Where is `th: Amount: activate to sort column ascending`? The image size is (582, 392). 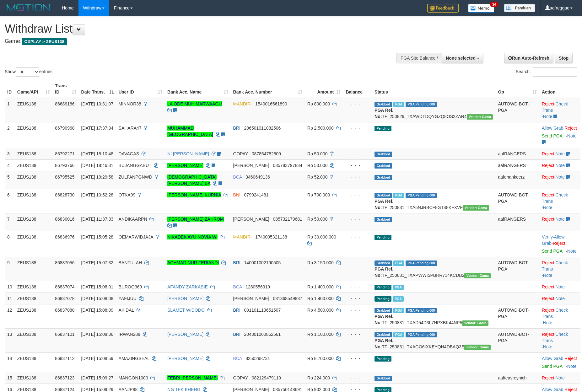
th: Amount: activate to sort column ascending is located at coordinates (324, 89).